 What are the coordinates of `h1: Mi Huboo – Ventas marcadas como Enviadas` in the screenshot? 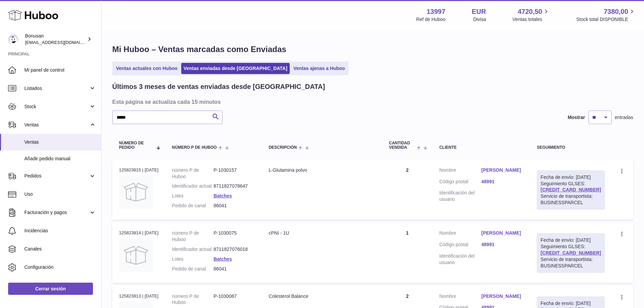 It's located at (372, 50).